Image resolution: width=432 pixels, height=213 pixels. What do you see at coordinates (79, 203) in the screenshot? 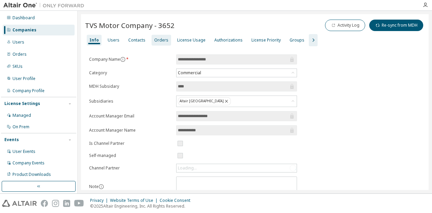
I see `img: youtube.svg` at bounding box center [79, 203].